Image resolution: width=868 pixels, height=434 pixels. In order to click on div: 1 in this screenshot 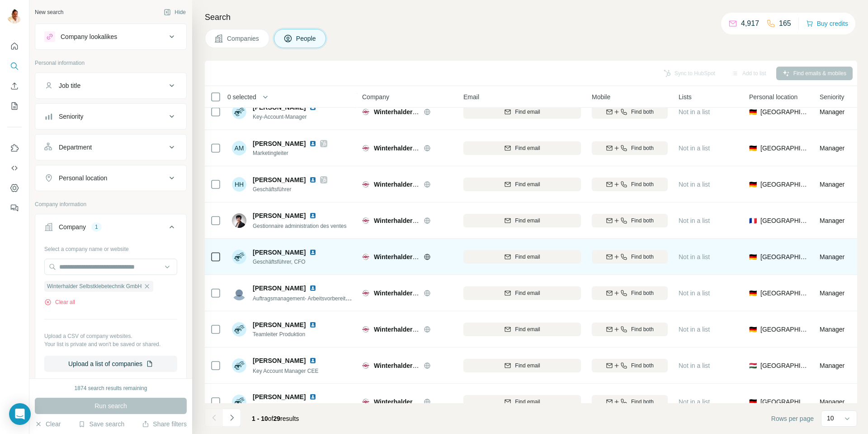, I will do `click(97, 227)`.